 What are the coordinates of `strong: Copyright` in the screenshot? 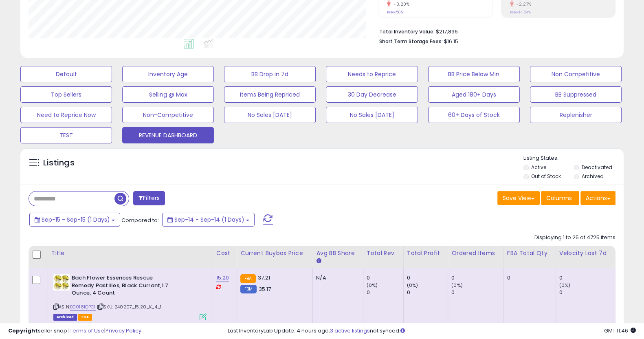 It's located at (22, 330).